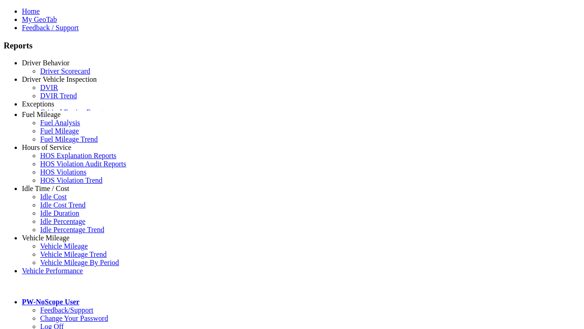 This screenshot has width=584, height=329. Describe the element at coordinates (47, 147) in the screenshot. I see `a: Hours of Service` at that location.